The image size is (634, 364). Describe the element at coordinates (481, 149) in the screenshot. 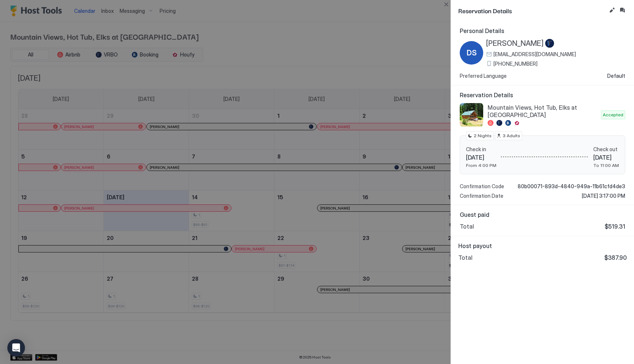

I see `span: Check in` at that location.